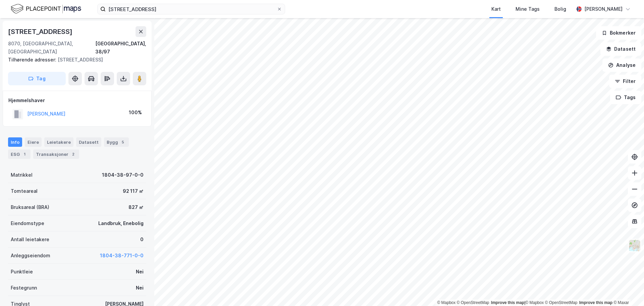 The height and width of the screenshot is (306, 644). What do you see at coordinates (121, 255) in the screenshot?
I see `button: 1804-38-771-0-0` at bounding box center [121, 255].